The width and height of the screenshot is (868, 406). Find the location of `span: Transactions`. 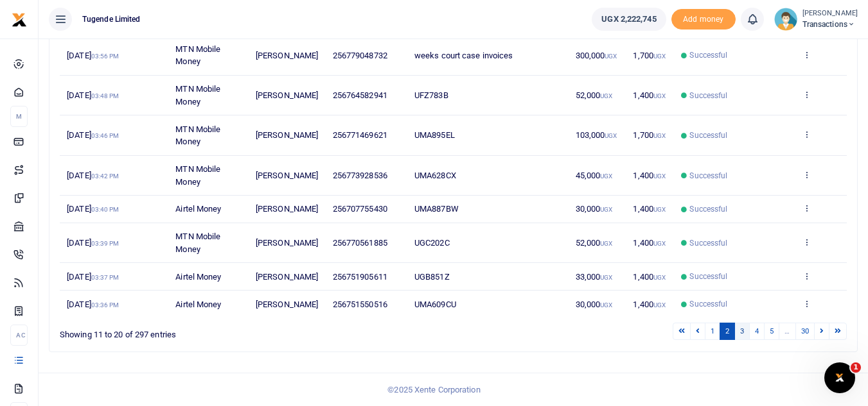

span: Transactions is located at coordinates (830, 24).